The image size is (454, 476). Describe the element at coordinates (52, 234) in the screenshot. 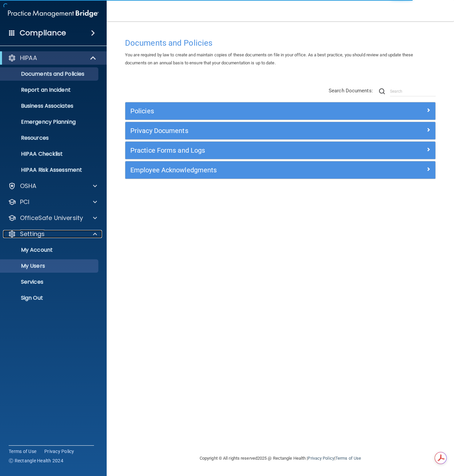

I see `a: Settings` at that location.